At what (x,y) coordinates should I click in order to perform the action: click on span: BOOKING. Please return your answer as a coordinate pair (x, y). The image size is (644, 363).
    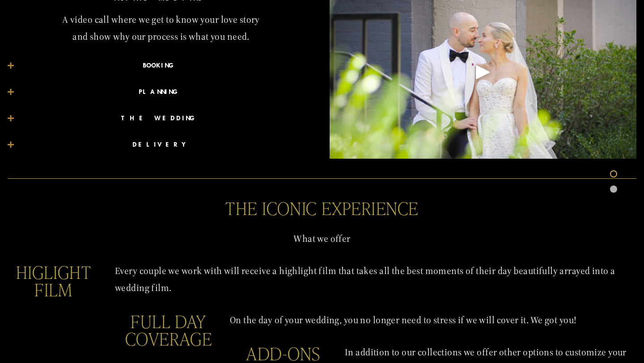
    Looking at the image, I should click on (164, 65).